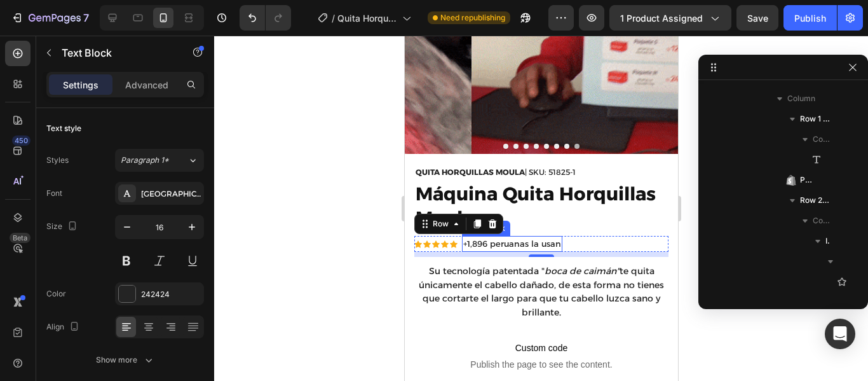  Describe the element at coordinates (125, 360) in the screenshot. I see `button: Show more` at that location.